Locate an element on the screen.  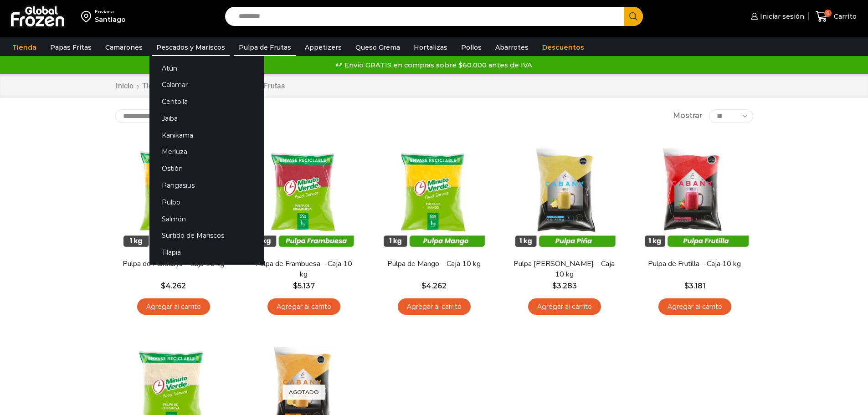
a: Agregar al carrito: “Pulpa de Frambuesa - Caja 10 kg” is located at coordinates (304, 306).